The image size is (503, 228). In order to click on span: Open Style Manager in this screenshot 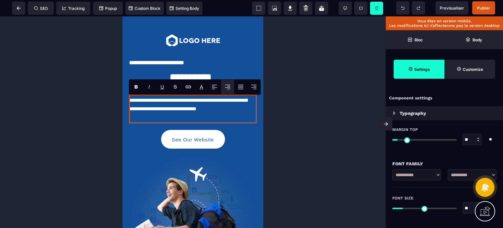, I will do `click(470, 69)`.